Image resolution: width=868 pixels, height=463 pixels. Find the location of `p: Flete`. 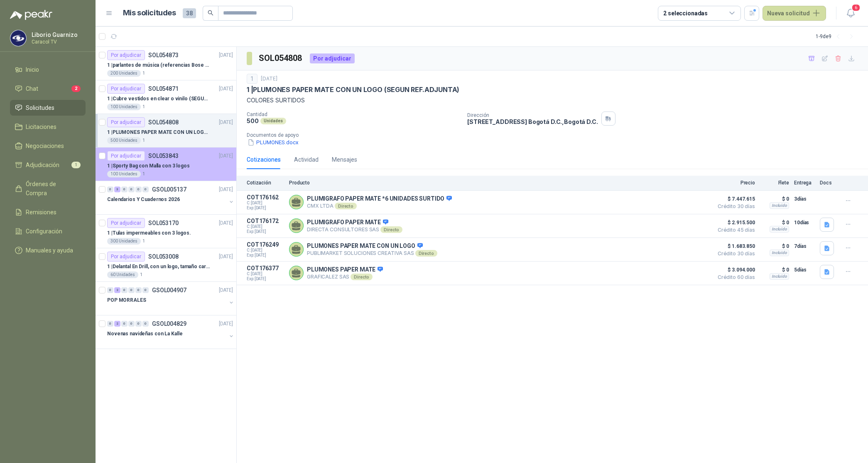

p: Flete is located at coordinates (774, 183).